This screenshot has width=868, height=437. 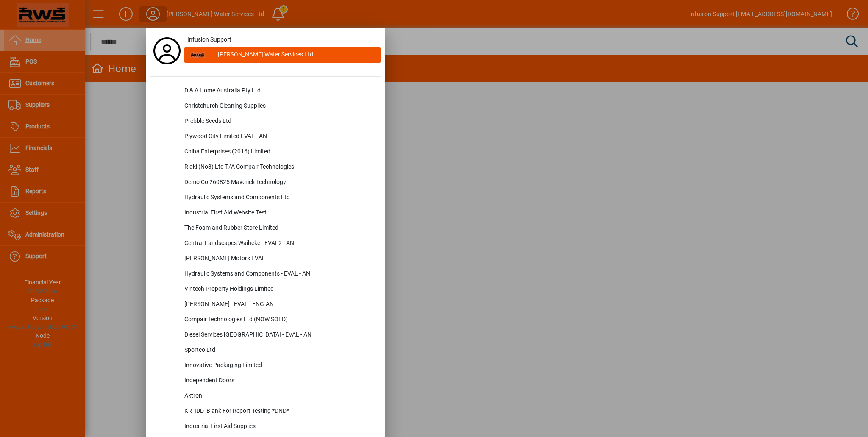 What do you see at coordinates (265, 290) in the screenshot?
I see `button: Vintech Property Holdings Limited` at bounding box center [265, 290].